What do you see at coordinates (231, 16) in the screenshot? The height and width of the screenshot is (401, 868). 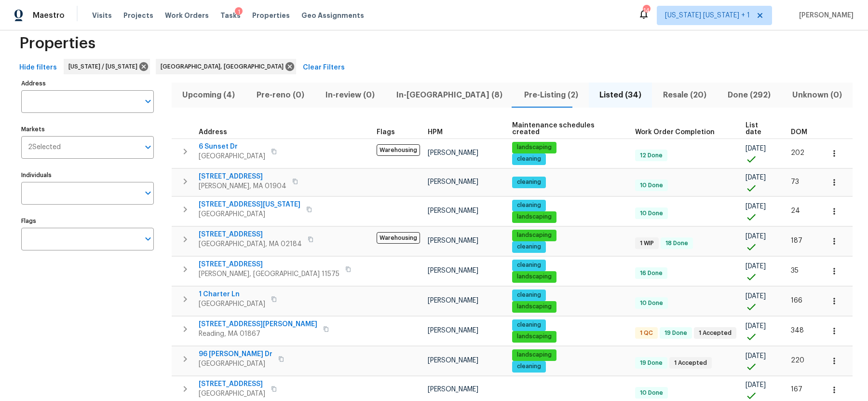 I see `span: Tasks` at bounding box center [231, 16].